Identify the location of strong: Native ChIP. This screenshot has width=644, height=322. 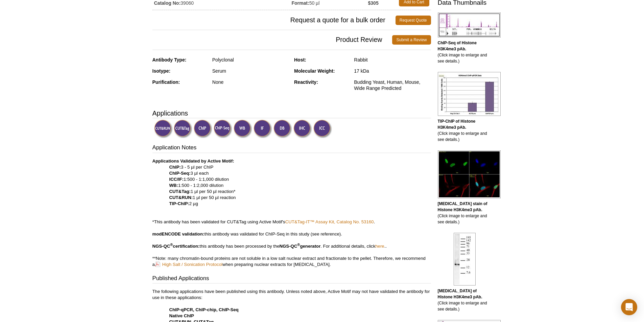
(182, 315).